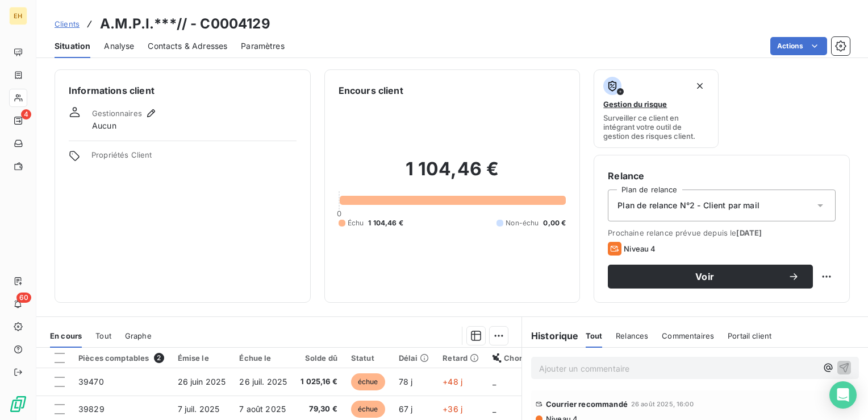  Describe the element at coordinates (415, 358) in the screenshot. I see `div: Délai` at that location.